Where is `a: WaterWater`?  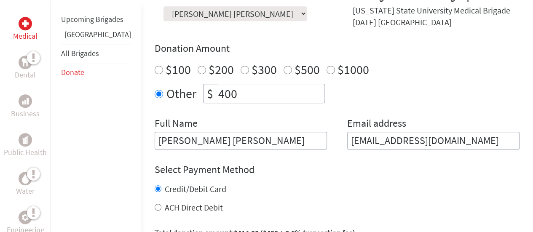
a: WaterWater is located at coordinates (25, 185).